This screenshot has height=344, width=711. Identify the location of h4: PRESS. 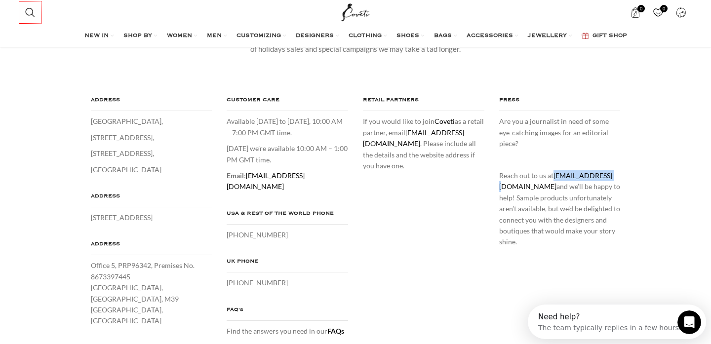
(560, 103).